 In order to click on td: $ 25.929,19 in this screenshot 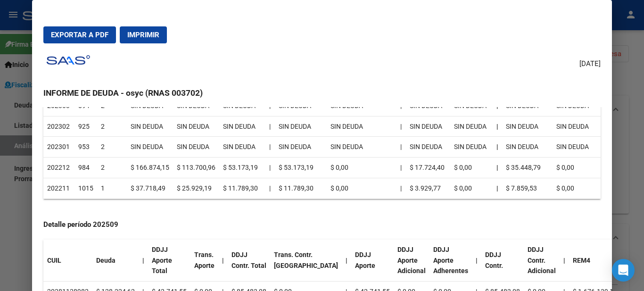, I will do `click(197, 188)`.